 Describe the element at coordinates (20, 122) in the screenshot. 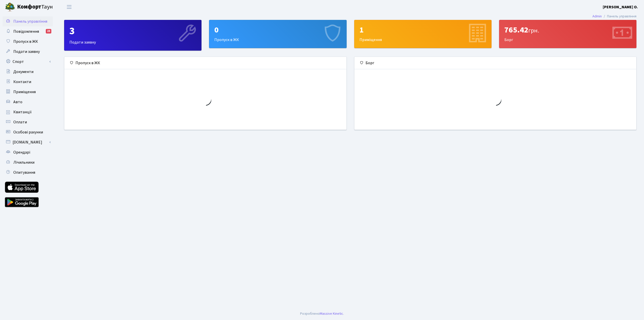

I see `span: Оплати` at that location.